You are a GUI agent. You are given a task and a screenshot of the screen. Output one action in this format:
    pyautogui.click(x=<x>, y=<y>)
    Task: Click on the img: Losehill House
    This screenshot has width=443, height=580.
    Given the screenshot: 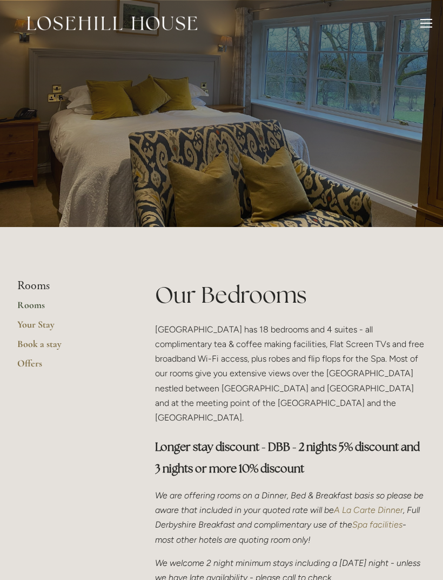 What is the action you would take?
    pyautogui.click(x=112, y=23)
    